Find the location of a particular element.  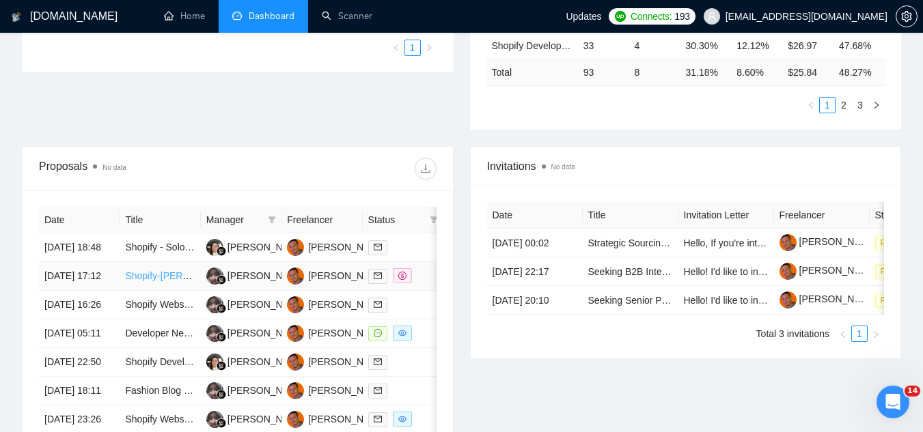

button: setting is located at coordinates (906, 16).